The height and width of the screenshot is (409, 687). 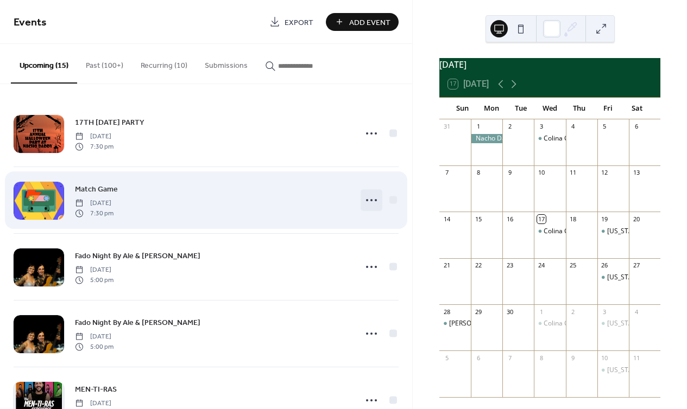 What do you see at coordinates (509, 219) in the screenshot?
I see `div: 16` at bounding box center [509, 219].